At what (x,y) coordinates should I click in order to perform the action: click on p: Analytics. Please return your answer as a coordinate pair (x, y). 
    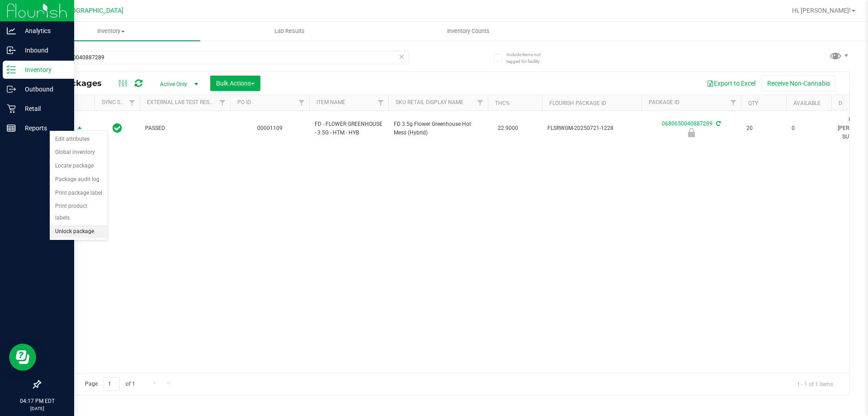
    Looking at the image, I should click on (43, 30).